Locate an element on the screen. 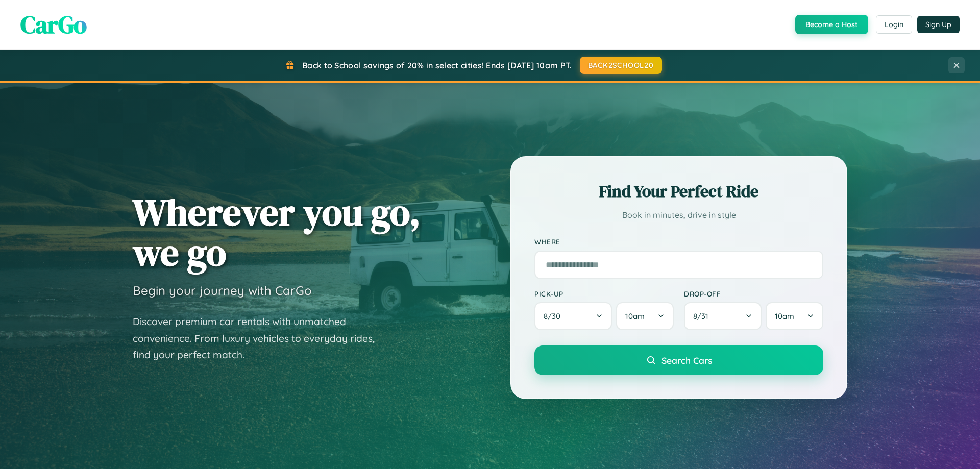 The height and width of the screenshot is (469, 980). button: Login is located at coordinates (893, 24).